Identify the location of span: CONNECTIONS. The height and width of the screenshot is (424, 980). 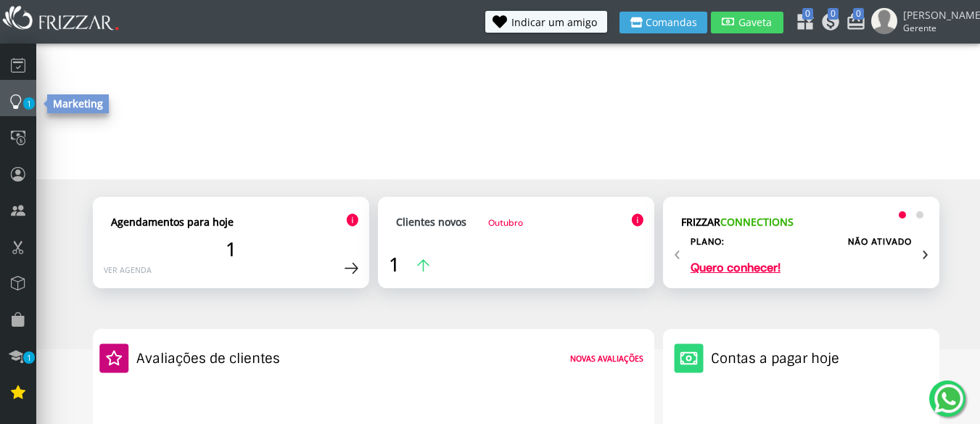
(756, 221).